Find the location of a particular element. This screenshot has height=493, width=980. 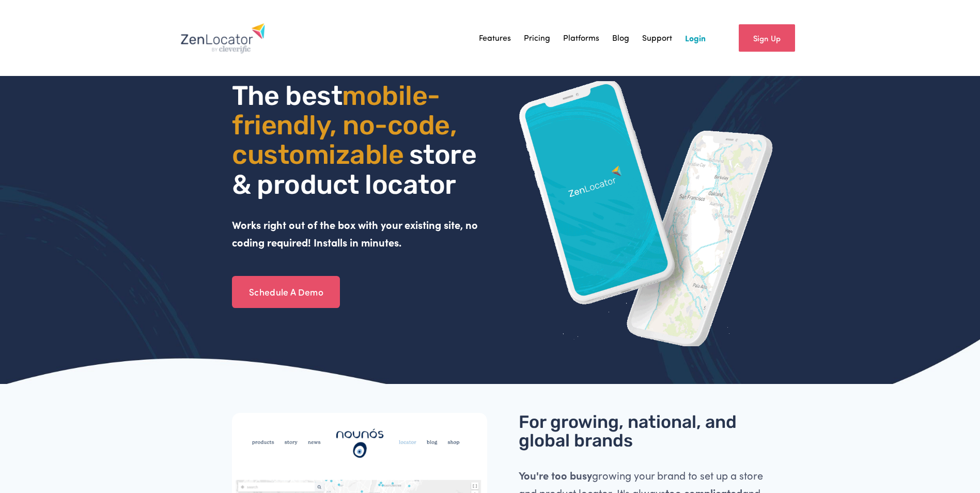

a: Platforms is located at coordinates (581, 38).